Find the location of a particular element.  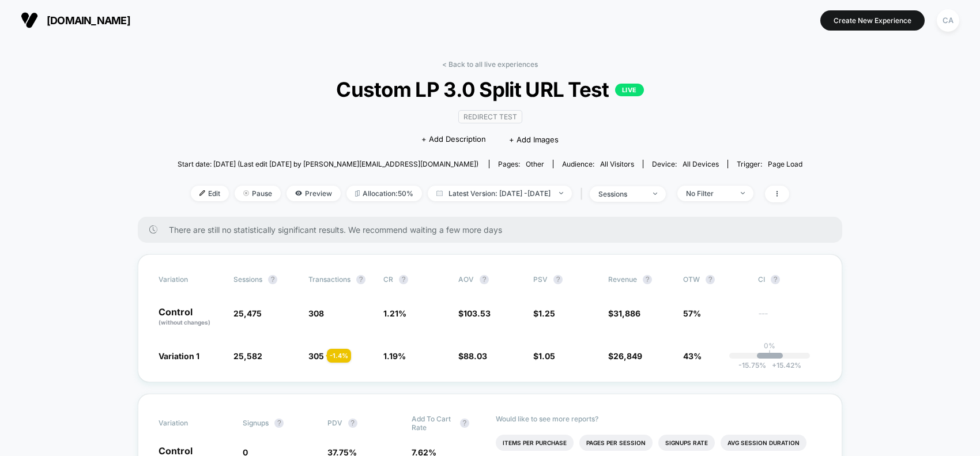

a: < Back to all live experiences is located at coordinates (490, 64).